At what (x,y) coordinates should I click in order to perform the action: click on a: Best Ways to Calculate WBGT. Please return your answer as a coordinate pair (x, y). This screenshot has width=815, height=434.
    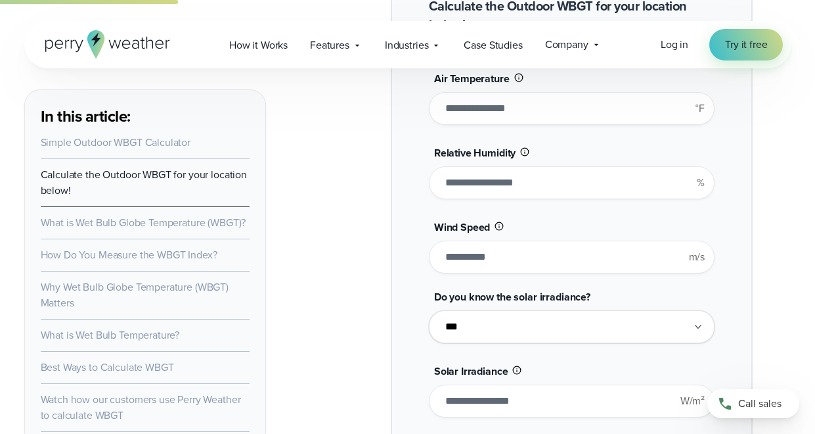
    Looking at the image, I should click on (107, 367).